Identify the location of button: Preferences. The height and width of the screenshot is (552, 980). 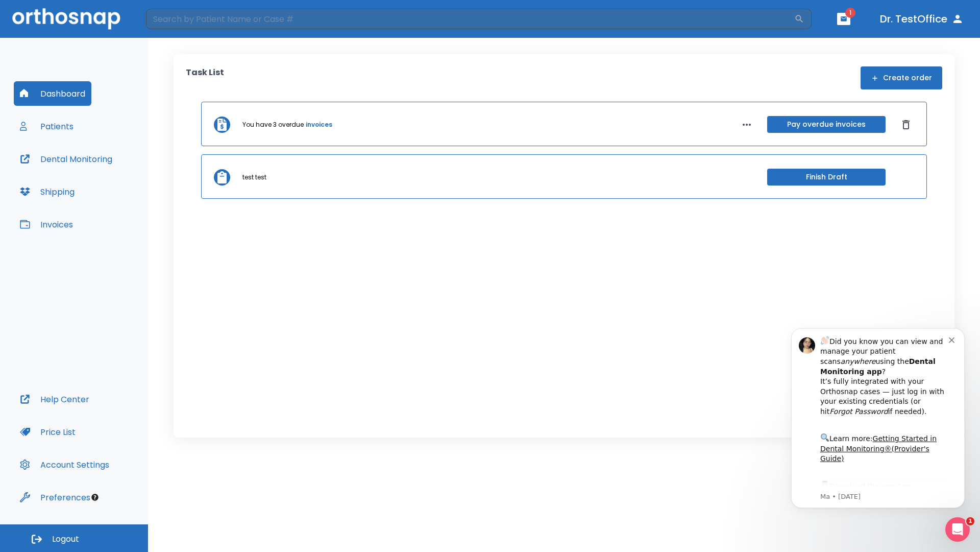
(55, 497).